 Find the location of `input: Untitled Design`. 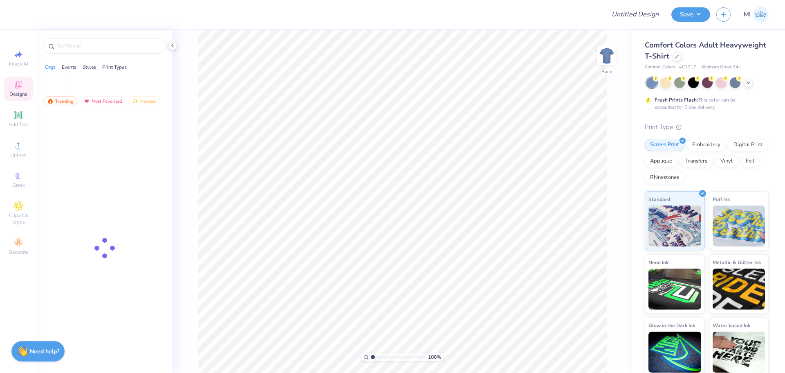

input: Untitled Design is located at coordinates (635, 14).